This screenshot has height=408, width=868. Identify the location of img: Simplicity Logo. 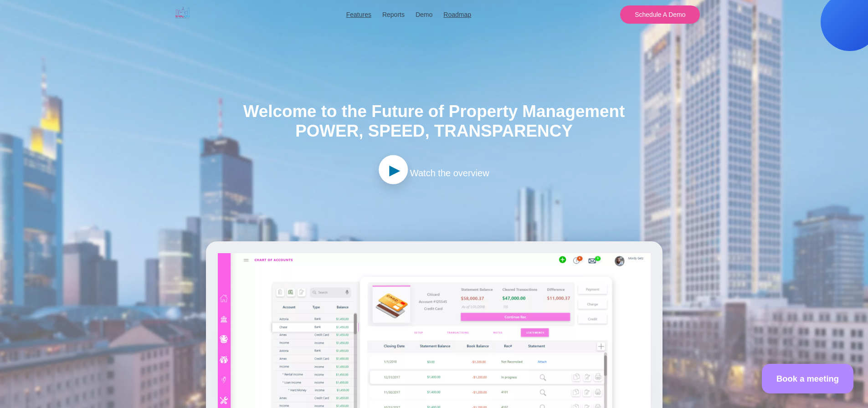
(182, 12).